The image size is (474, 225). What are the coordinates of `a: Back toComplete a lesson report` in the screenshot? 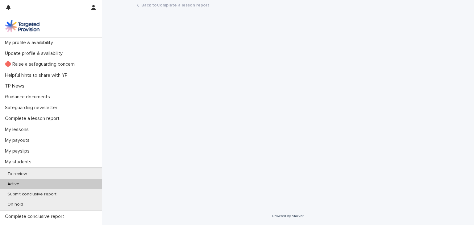 It's located at (175, 5).